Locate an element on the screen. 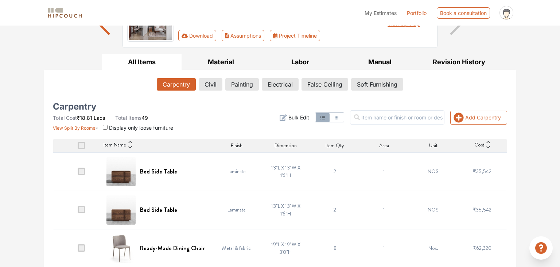 The image size is (560, 267). span: ₹62,320 is located at coordinates (482, 248).